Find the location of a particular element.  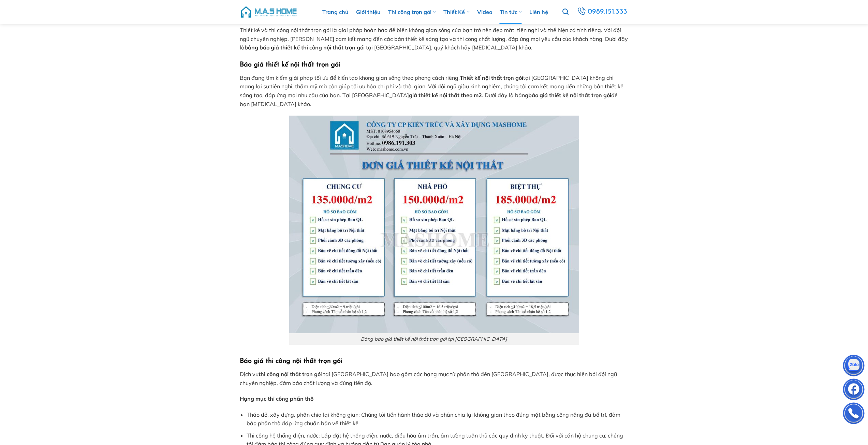

p: Bạn đang tìm kiếm giải pháp tối ưu để kiến tạo không gian sống theo phong cách riêng. tại [GEOGRA... is located at coordinates (434, 91).